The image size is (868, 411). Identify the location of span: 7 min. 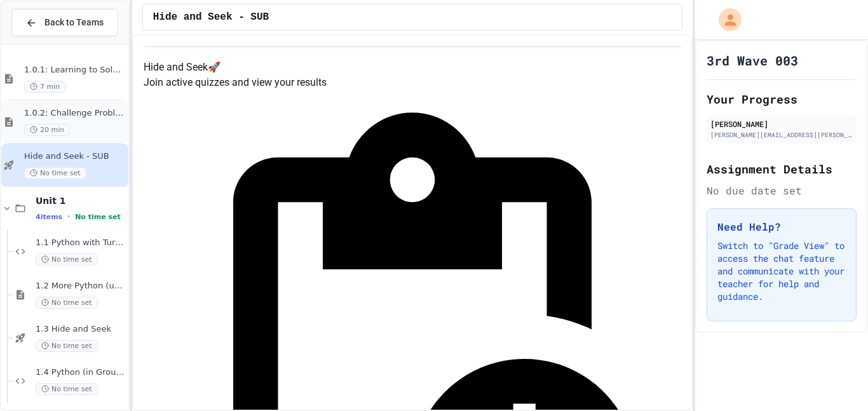
(44, 86).